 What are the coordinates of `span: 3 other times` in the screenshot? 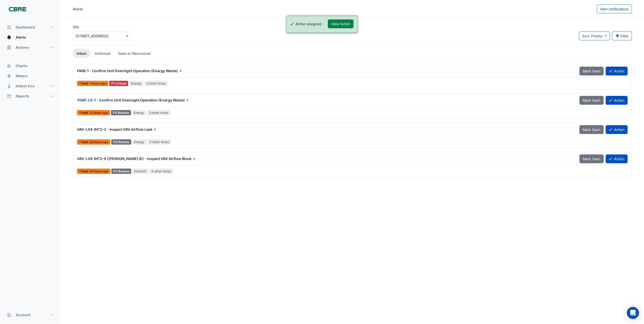 It's located at (159, 142).